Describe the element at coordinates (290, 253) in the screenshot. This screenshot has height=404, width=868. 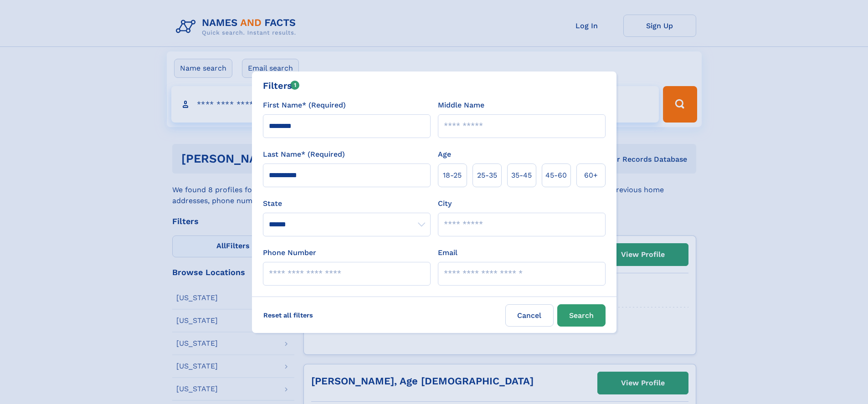
I see `label: Phone Number` at that location.